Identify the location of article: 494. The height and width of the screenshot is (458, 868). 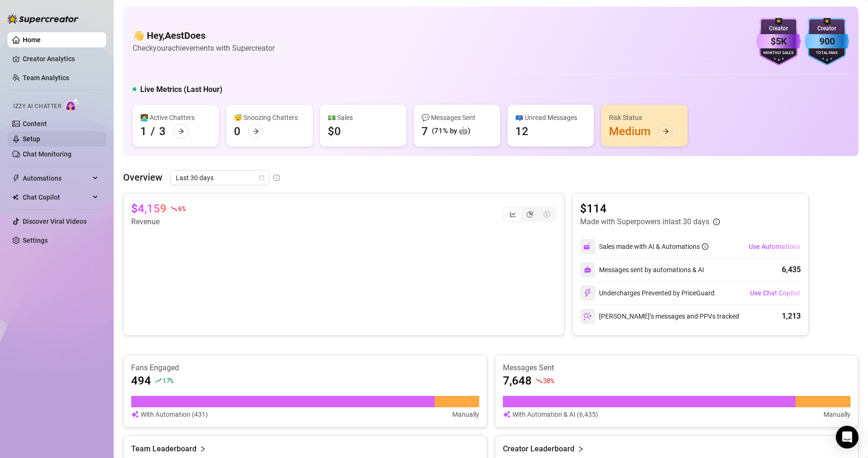
(141, 380).